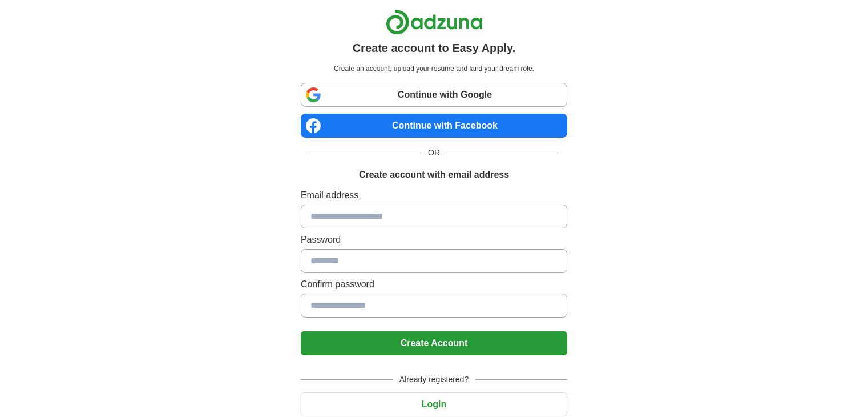  I want to click on label: Confirm password, so click(434, 284).